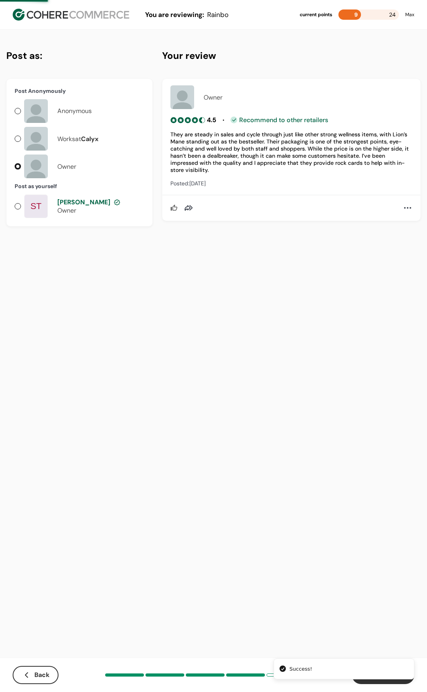 Image resolution: width=427 pixels, height=692 pixels. What do you see at coordinates (78, 139) in the screenshot?
I see `div: Works` at bounding box center [78, 139].